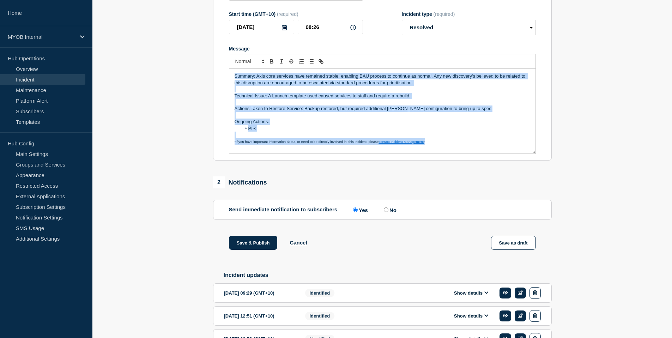  What do you see at coordinates (321, 61) in the screenshot?
I see `button: Toggle link` at bounding box center [321, 61].